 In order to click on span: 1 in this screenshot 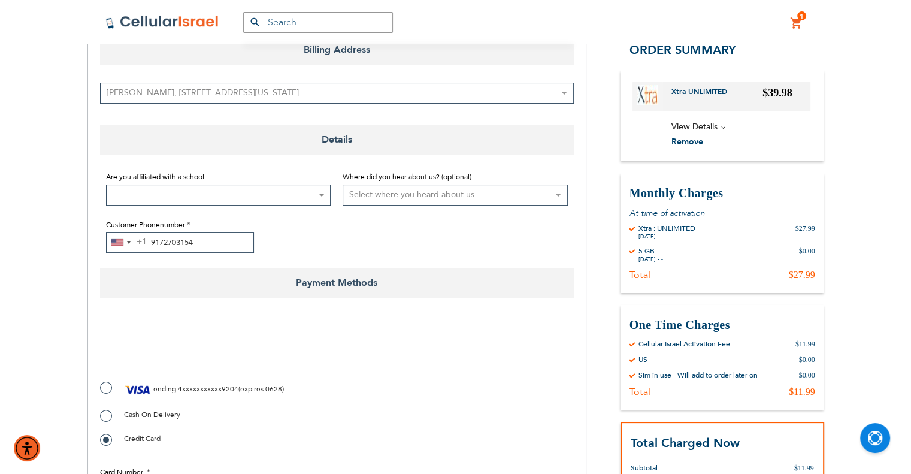, I will do `click(801, 16)`.